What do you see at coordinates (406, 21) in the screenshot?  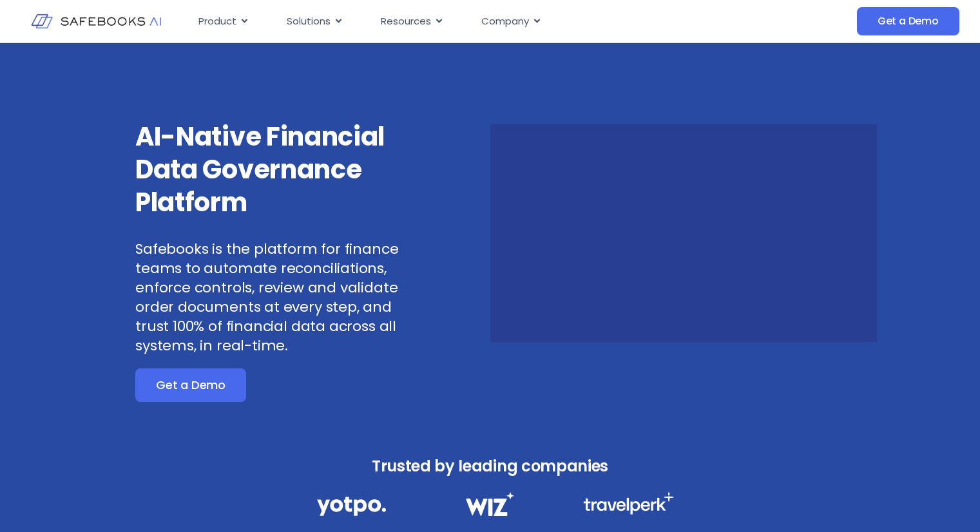 I see `span: Resources` at bounding box center [406, 21].